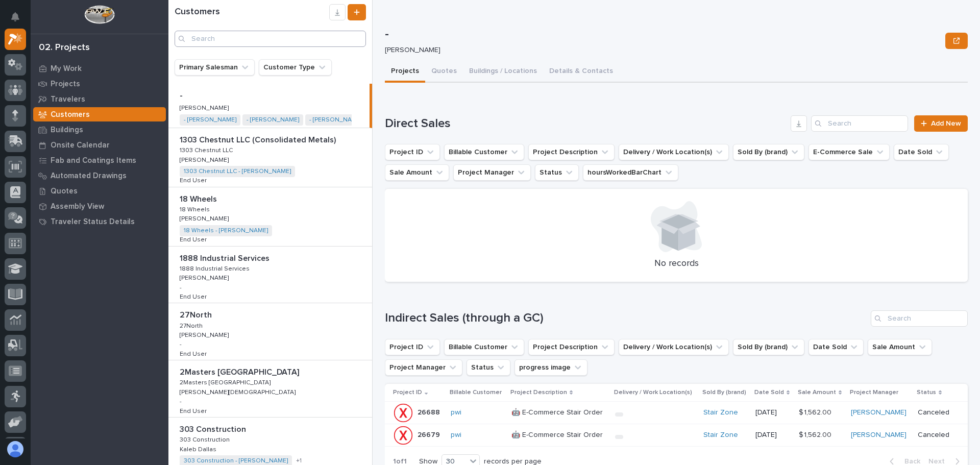  I want to click on a: Buildings, so click(99, 130).